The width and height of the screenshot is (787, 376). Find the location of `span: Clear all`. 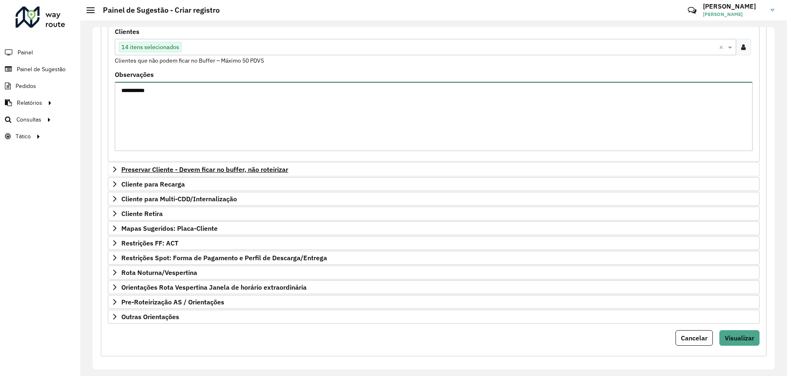

span: Clear all is located at coordinates (722, 47).